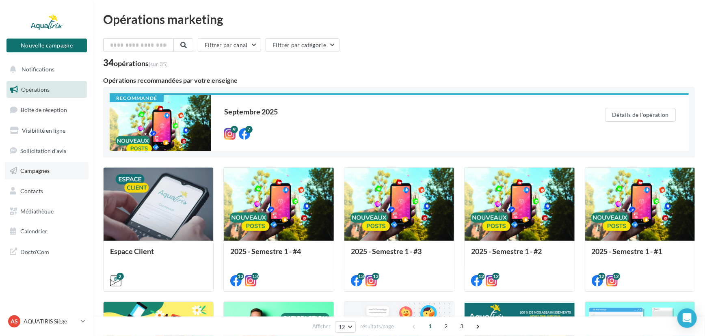 The width and height of the screenshot is (705, 336). I want to click on a: AS AQUATIRIS Siège, so click(47, 322).